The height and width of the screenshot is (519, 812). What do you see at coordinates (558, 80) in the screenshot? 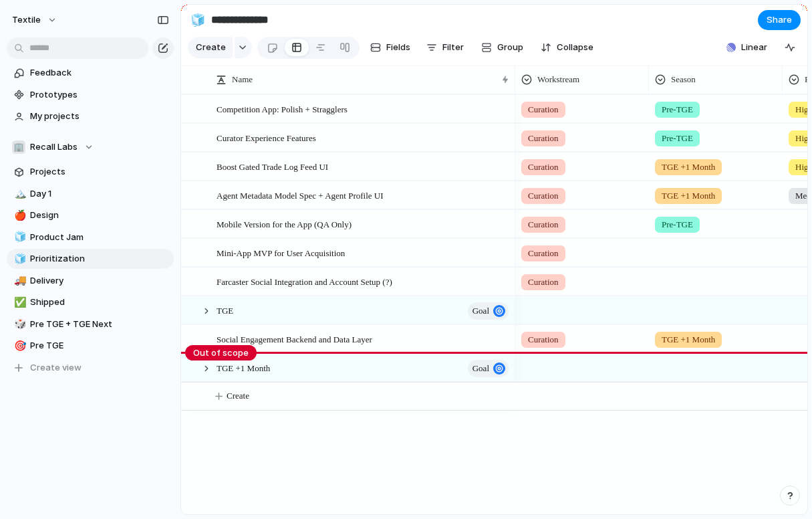
I see `span: Workstream` at bounding box center [558, 80].